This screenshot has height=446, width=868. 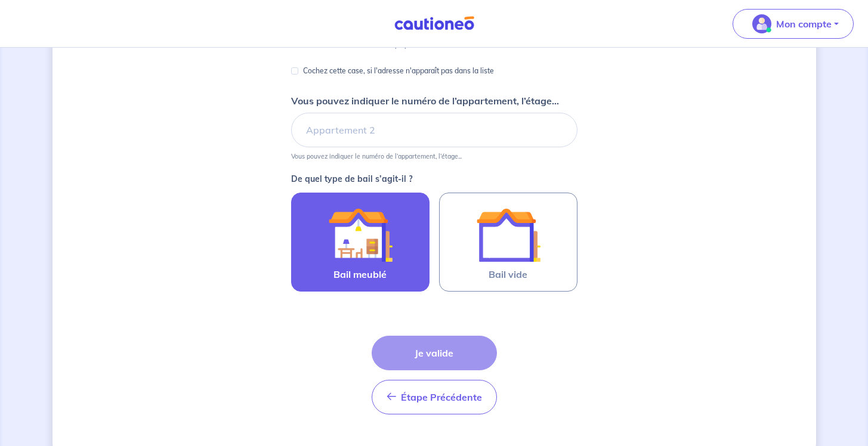 I want to click on img: illu_furnished_lease.svg, so click(x=360, y=235).